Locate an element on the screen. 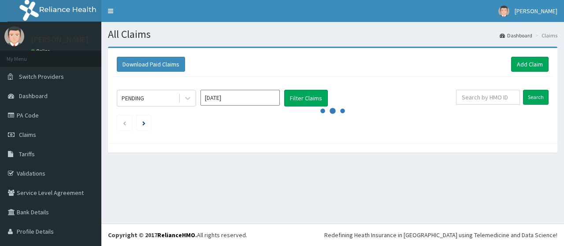 The image size is (564, 246). a: Previous page is located at coordinates (124, 123).